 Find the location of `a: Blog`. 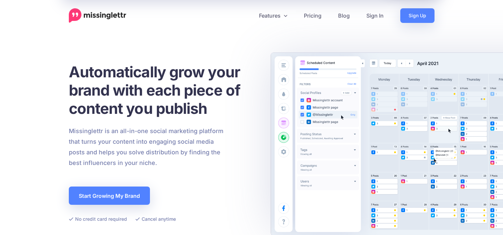

a: Blog is located at coordinates (344, 16).